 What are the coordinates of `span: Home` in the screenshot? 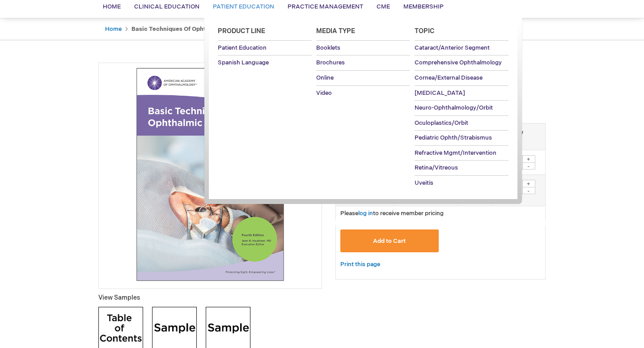 It's located at (112, 7).